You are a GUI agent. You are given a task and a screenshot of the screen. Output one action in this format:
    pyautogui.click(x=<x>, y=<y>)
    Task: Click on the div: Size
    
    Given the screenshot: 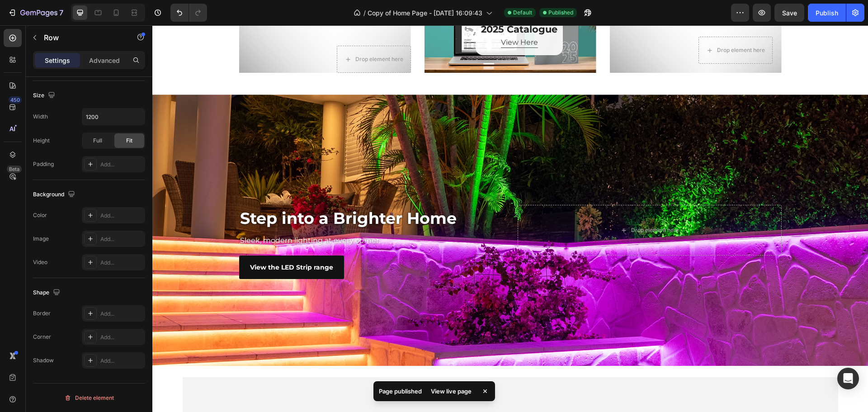 What is the action you would take?
    pyautogui.click(x=45, y=95)
    